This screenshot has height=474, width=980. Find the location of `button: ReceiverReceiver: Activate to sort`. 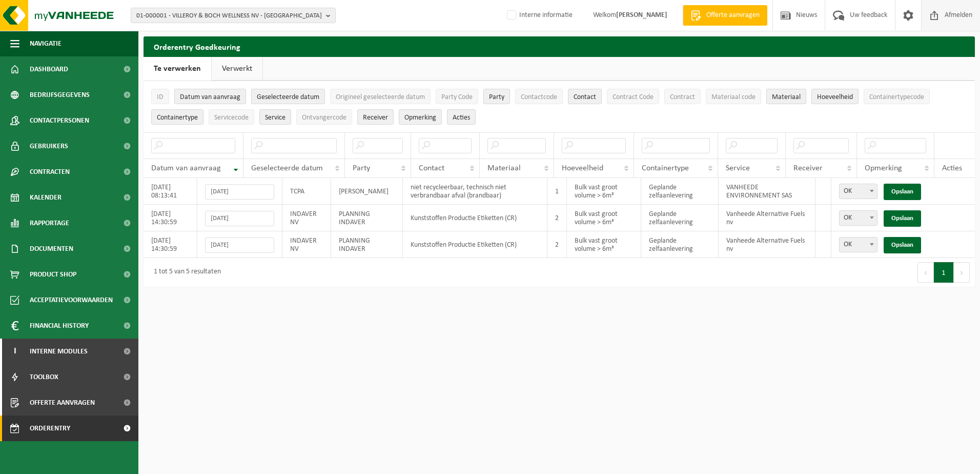

button: ReceiverReceiver: Activate to sort is located at coordinates (375, 117).